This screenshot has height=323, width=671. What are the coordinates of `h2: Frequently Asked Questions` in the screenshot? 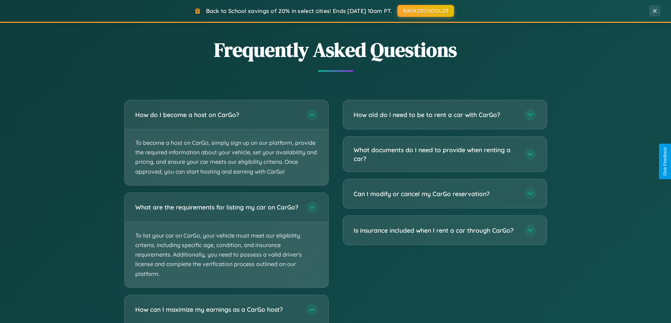 It's located at (335, 50).